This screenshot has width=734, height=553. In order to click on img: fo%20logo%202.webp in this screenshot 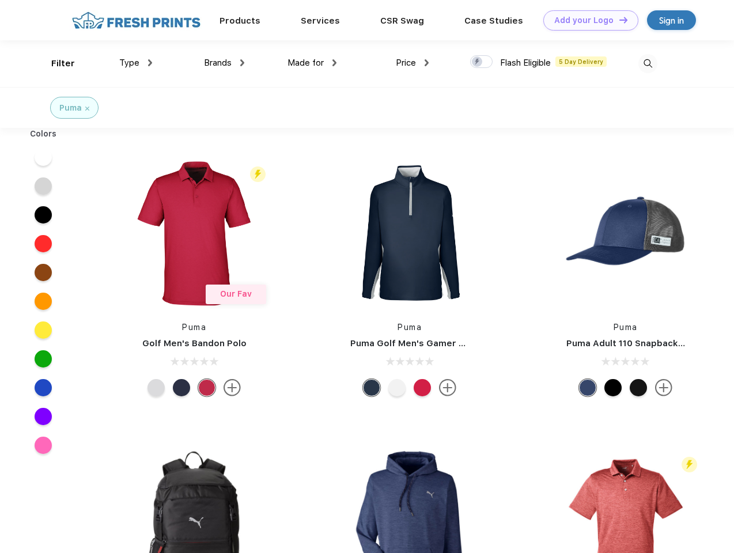, I will do `click(136, 20)`.